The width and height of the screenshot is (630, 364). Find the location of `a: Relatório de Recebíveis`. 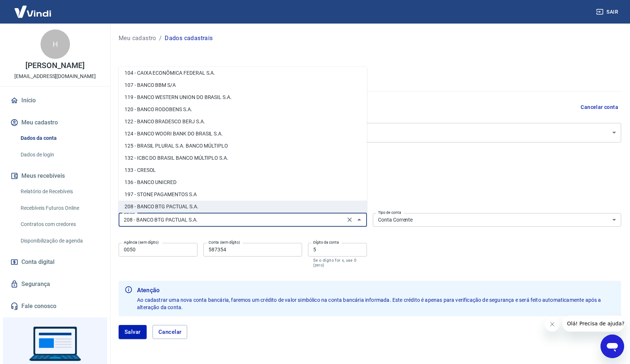

a: Relatório de Recebíveis is located at coordinates (59, 191).